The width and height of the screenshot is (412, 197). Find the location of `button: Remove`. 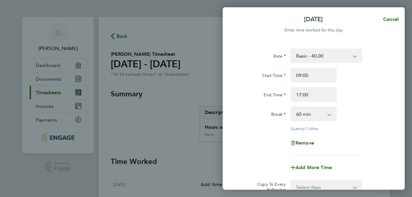

button: Remove is located at coordinates (302, 143).